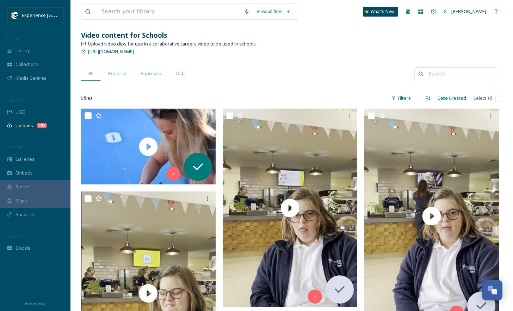 This screenshot has height=311, width=513. What do you see at coordinates (24, 125) in the screenshot?
I see `span: Uploads` at bounding box center [24, 125].